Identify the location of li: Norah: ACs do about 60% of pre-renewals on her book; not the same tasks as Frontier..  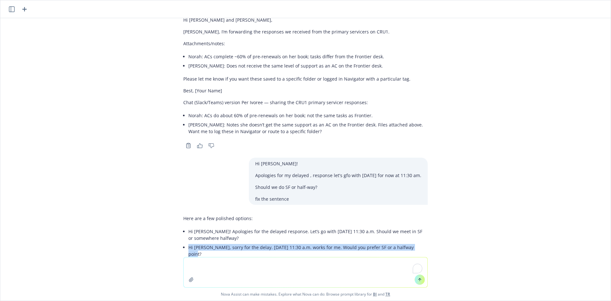
(308, 115).